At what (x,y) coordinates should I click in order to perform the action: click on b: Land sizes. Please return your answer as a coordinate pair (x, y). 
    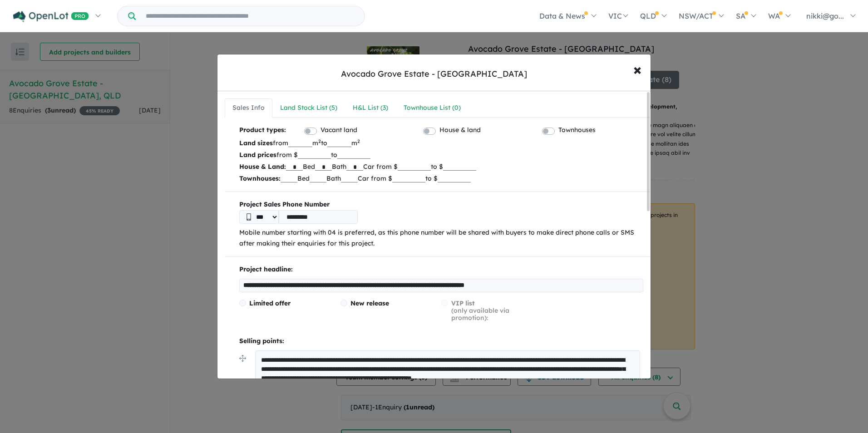
    Looking at the image, I should click on (256, 143).